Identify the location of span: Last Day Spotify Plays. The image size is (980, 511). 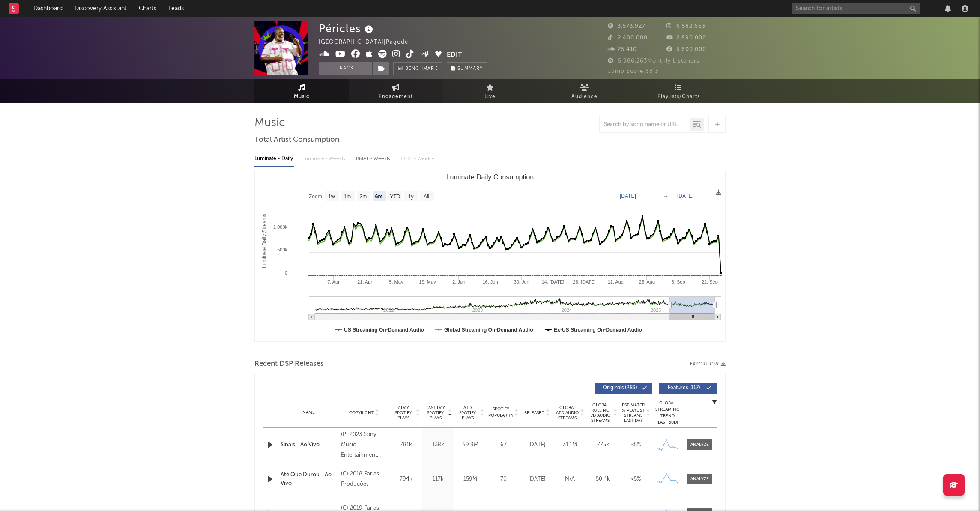
(435, 413).